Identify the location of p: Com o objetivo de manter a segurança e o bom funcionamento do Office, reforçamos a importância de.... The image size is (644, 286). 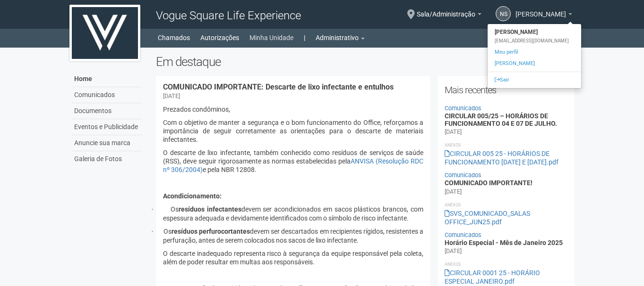
(293, 131).